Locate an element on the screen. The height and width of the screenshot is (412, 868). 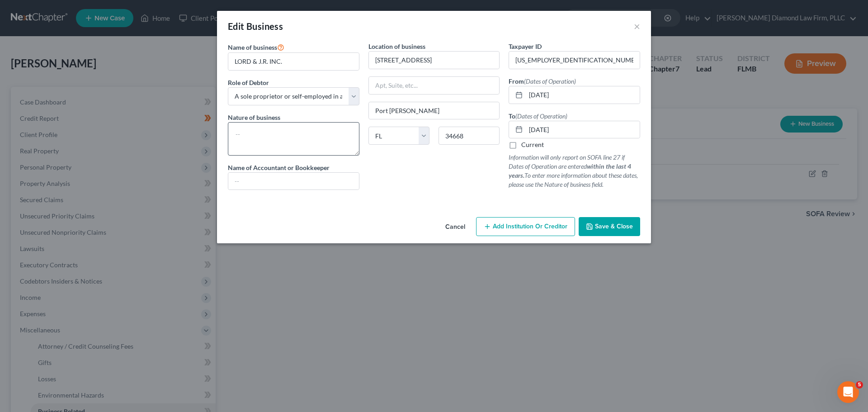
span: 5 is located at coordinates (860, 385).